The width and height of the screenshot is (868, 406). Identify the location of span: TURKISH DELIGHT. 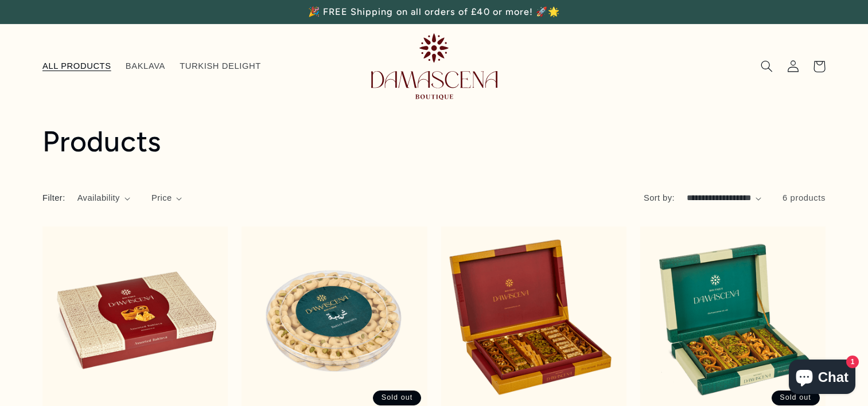
(220, 66).